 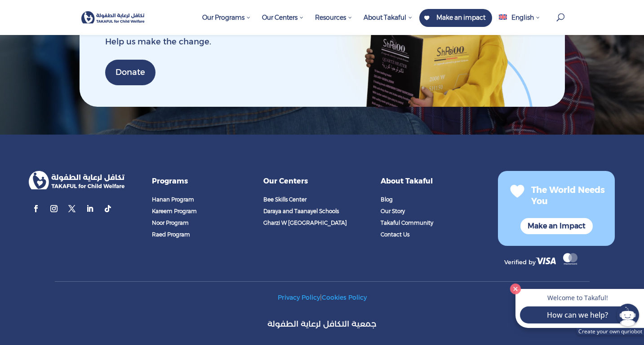 What do you see at coordinates (387, 18) in the screenshot?
I see `span: About Takaful` at bounding box center [387, 18].